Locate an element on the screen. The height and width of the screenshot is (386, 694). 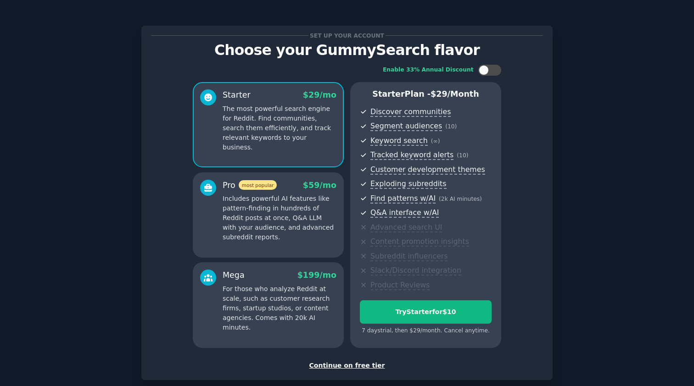
span: Customer development themes is located at coordinates (428, 170).